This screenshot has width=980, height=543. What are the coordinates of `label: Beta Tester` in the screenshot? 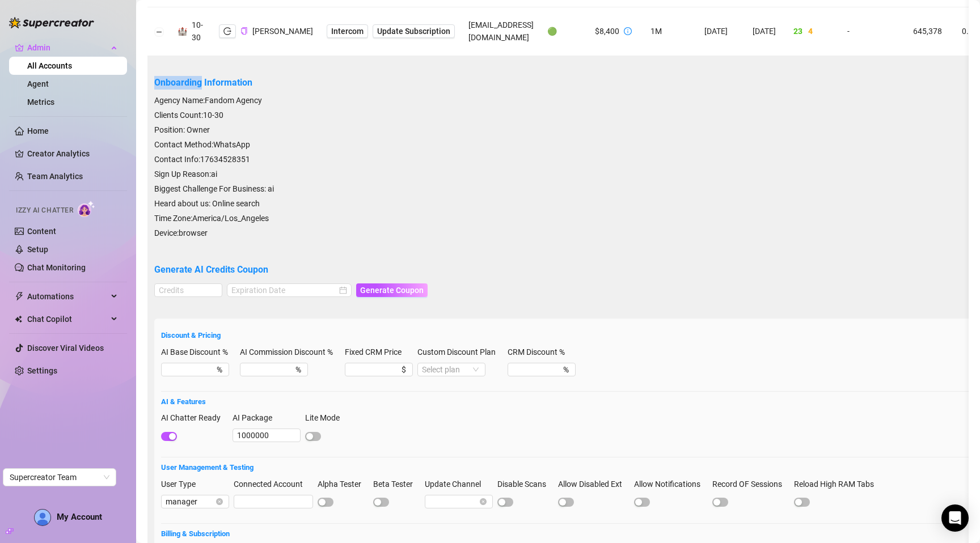 It's located at (396, 484).